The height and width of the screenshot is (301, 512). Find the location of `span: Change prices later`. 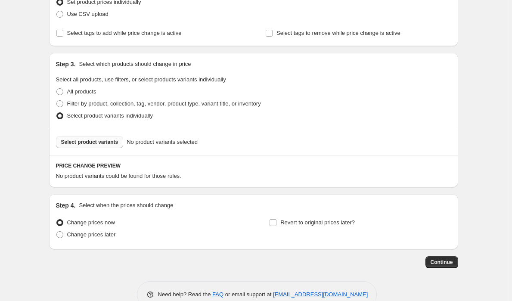

span: Change prices later is located at coordinates (91, 234).